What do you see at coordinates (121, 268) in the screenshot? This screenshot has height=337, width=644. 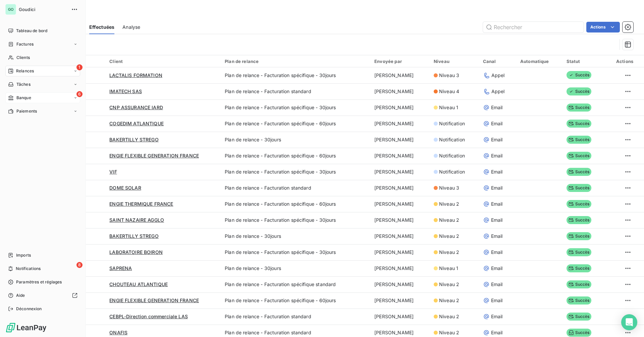 I see `span: SAPRENA` at bounding box center [121, 268].